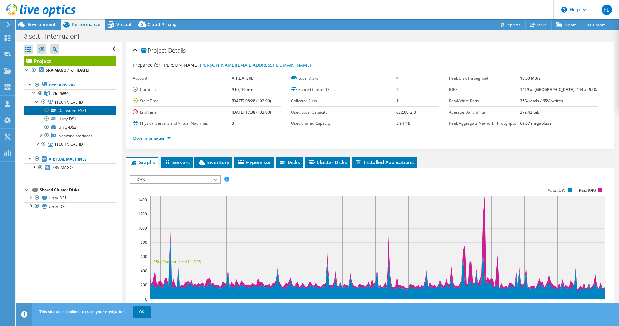  Describe the element at coordinates (70, 85) in the screenshot. I see `a: Hypervisors` at that location.